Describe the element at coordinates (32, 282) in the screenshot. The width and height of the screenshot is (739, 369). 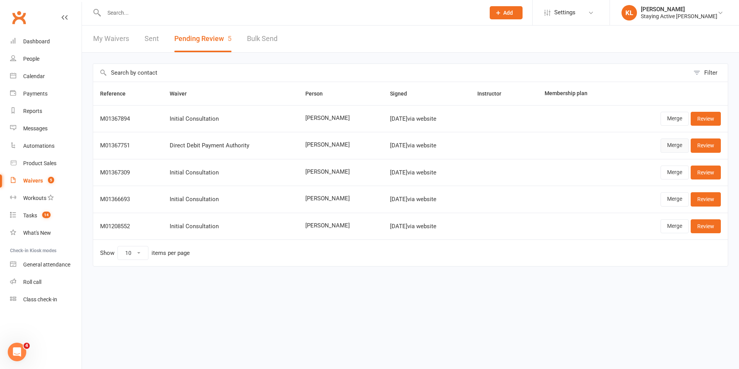
I see `div: Roll call` at that location.